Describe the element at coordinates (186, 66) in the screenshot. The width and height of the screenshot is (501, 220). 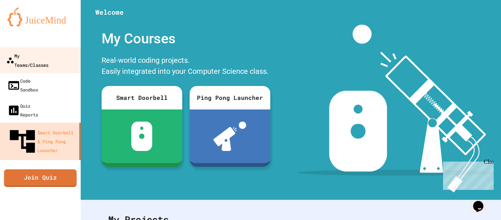
I see `div: Real-world coding projects. Easily integrated into your Computer Science class.` at that location.